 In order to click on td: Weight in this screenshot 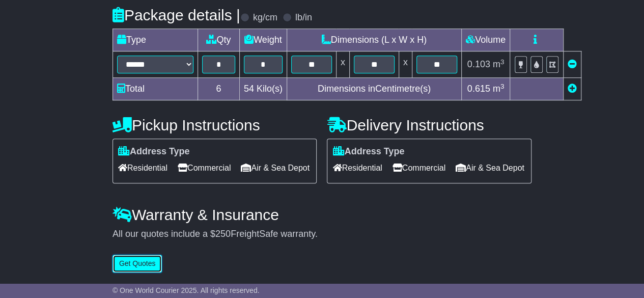, I will do `click(263, 40)`.